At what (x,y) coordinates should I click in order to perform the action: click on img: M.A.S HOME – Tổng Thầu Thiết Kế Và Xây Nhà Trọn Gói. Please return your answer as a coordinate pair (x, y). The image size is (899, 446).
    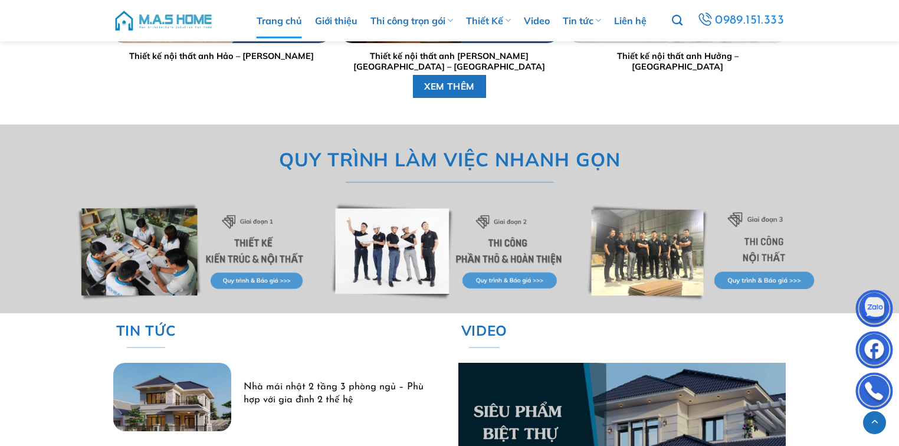
    Looking at the image, I should click on (163, 21).